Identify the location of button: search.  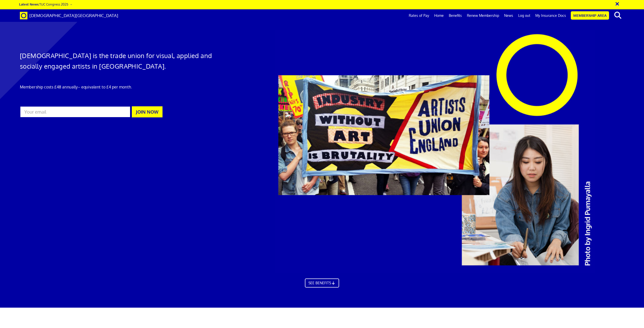
(618, 15).